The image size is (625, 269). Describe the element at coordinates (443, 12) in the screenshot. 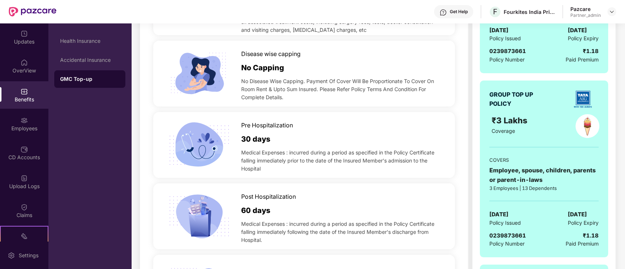

I see `img: svg+xml;base64,PHN2ZyBpZD0iSGVscC0zMngzMiIgeG1sbnM9Imh0dHA6Ly93d3cudzMub3JnLzIwMDAvc3ZnIiB3aWR0aD...` at that location.